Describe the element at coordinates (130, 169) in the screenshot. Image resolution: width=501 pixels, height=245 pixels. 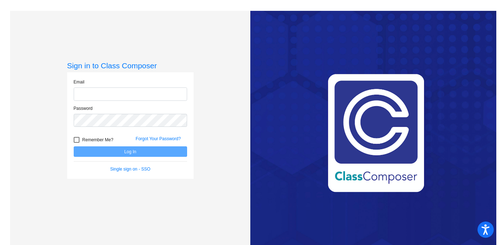
I see `a: Single sign on - SSO` at that location.